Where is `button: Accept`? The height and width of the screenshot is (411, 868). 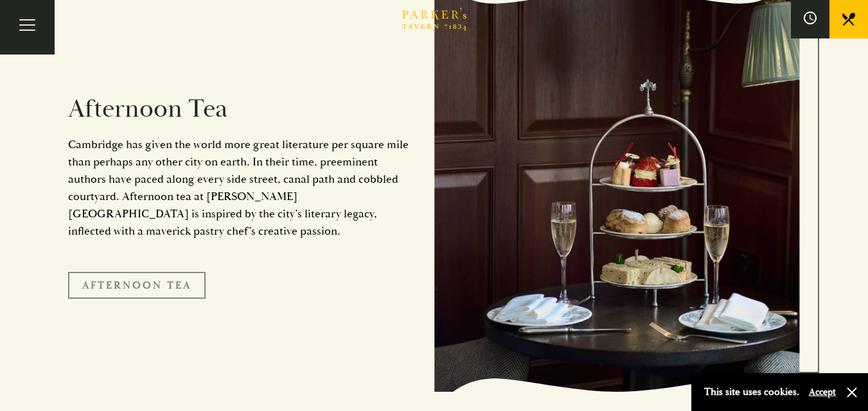
button: Accept is located at coordinates (822, 392).